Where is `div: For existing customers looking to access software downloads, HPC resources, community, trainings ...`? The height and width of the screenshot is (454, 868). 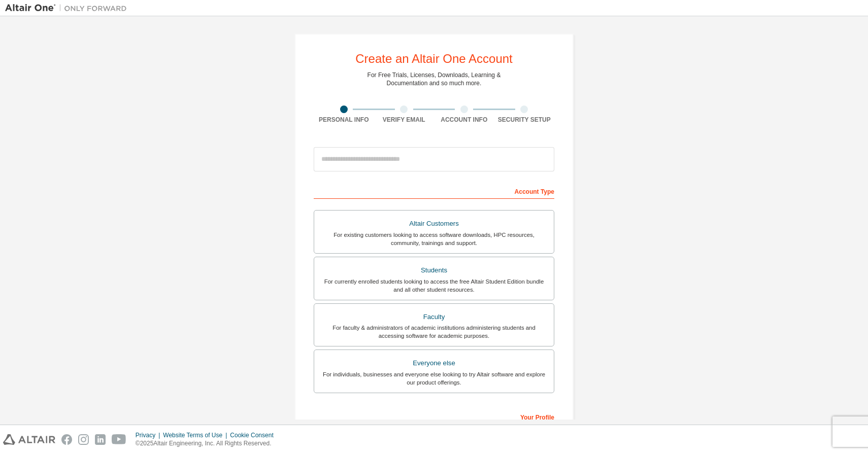
div: For existing customers looking to access software downloads, HPC resources, community, trainings ... is located at coordinates (434, 239).